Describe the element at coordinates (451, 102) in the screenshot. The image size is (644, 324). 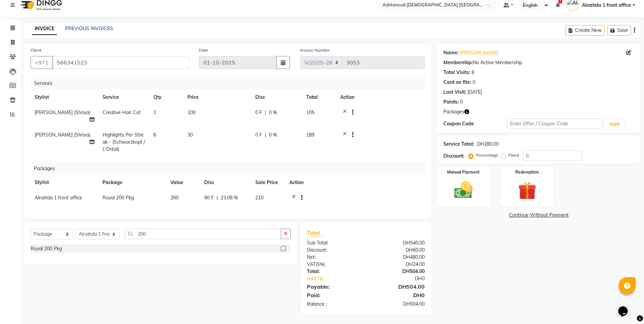
I see `div: Points:` at that location.